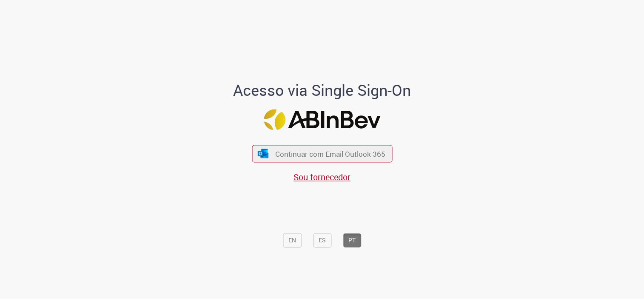  What do you see at coordinates (330, 154) in the screenshot?
I see `span: Continuar com Email Outlook 365` at bounding box center [330, 154].